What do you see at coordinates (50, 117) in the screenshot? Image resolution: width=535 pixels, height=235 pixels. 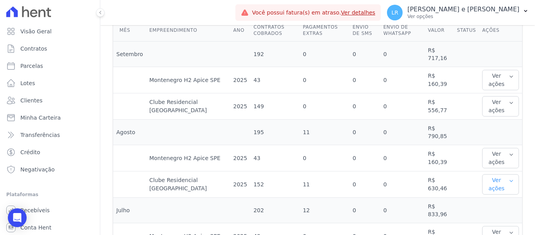 I see `a: Minha Carteira` at bounding box center [50, 117].